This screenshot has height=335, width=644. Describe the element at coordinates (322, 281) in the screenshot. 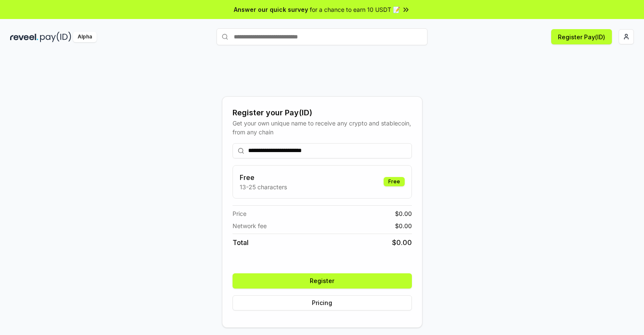

I see `button: Register` at that location.